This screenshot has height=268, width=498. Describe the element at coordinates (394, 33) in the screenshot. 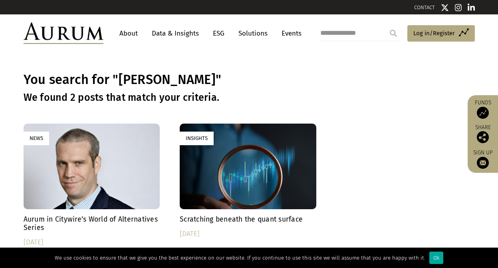

I see `input: Submit` at that location.